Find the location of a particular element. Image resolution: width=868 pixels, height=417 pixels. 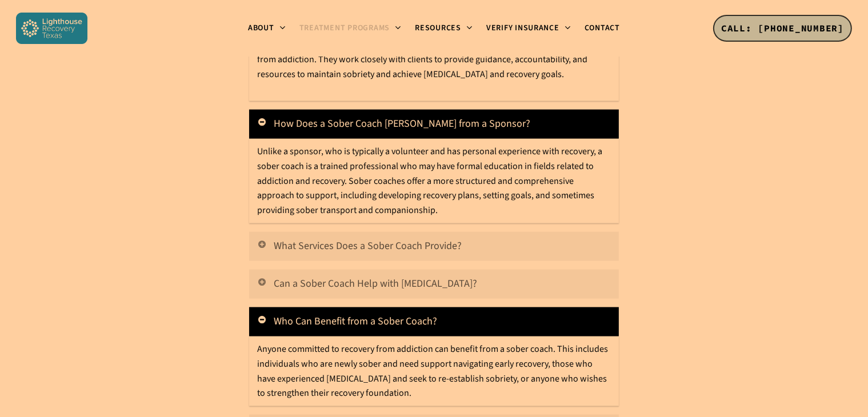

a: Who Can Benefit from a Sober Coach? is located at coordinates (434, 321).